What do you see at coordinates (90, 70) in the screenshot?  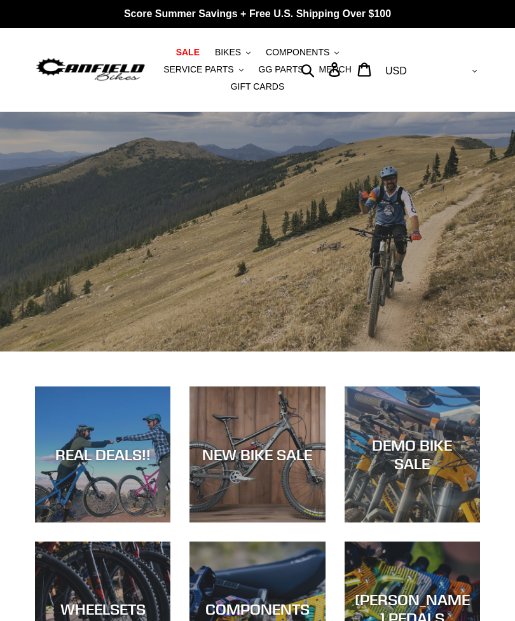 I see `img: Canfield Bikes` at bounding box center [90, 70].